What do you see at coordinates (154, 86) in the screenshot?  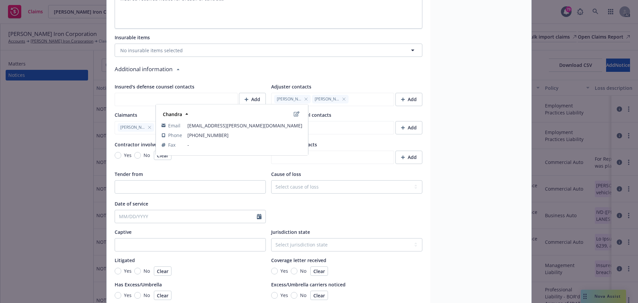 I see `span: Insured's defense counsel contacts` at bounding box center [154, 86].